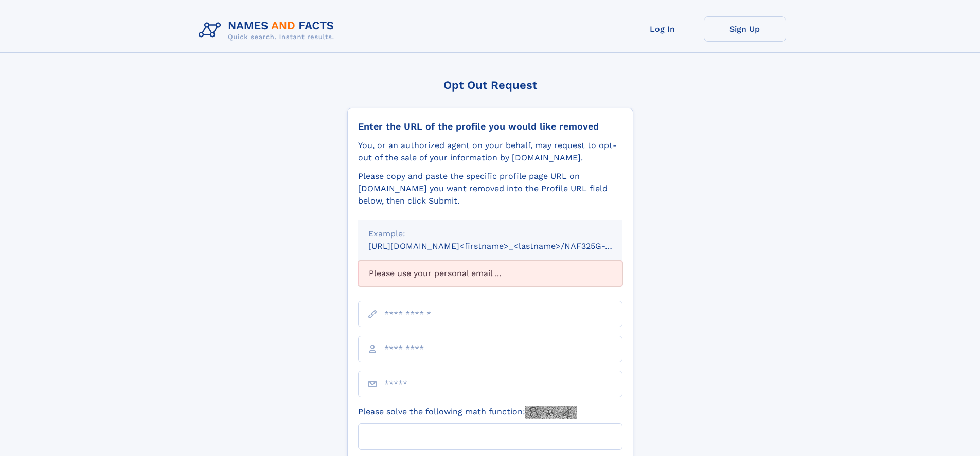 This screenshot has height=456, width=980. I want to click on div: Opt Out Request, so click(490, 85).